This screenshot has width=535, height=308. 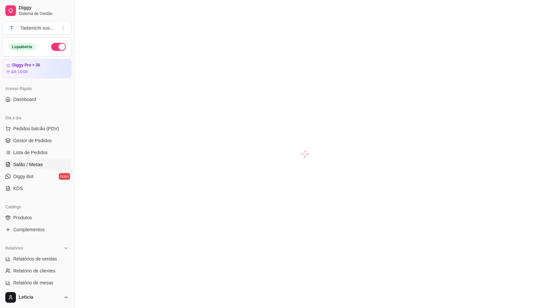 What do you see at coordinates (37, 282) in the screenshot?
I see `a: Relatório de mesas` at bounding box center [37, 282].